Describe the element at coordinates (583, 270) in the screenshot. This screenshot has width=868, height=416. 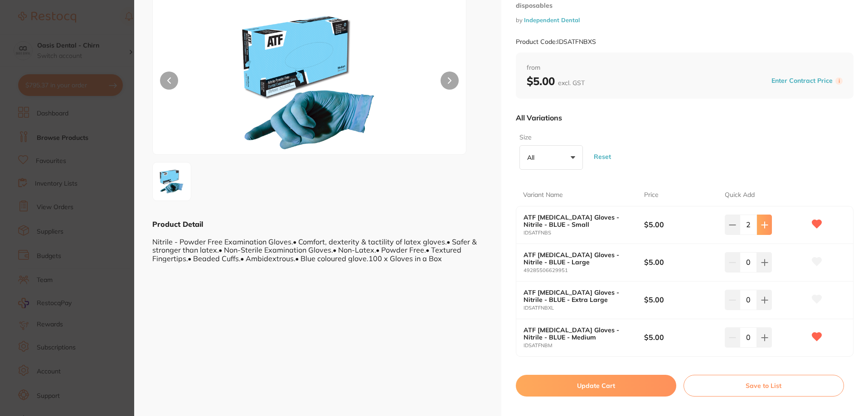
I see `small: 49285506629951` at that location.